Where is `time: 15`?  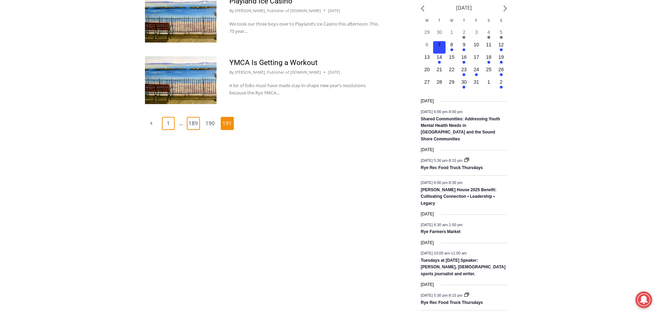
time: 15 is located at coordinates (452, 57).